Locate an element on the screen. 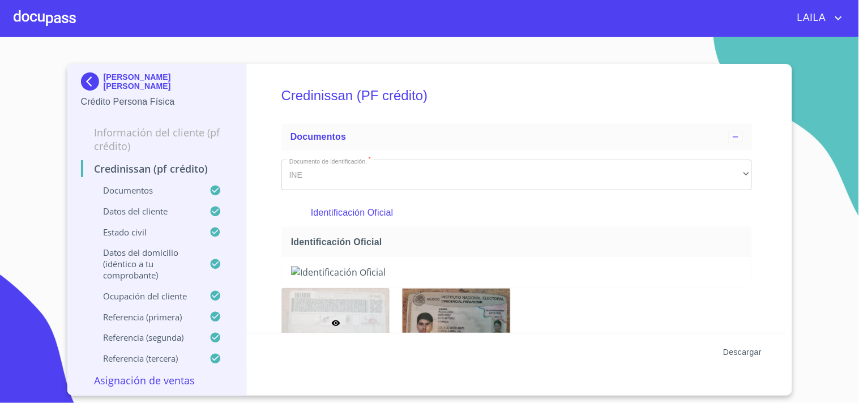 The image size is (859, 403). h5: Credinissan (PF crédito) is located at coordinates (516, 96).